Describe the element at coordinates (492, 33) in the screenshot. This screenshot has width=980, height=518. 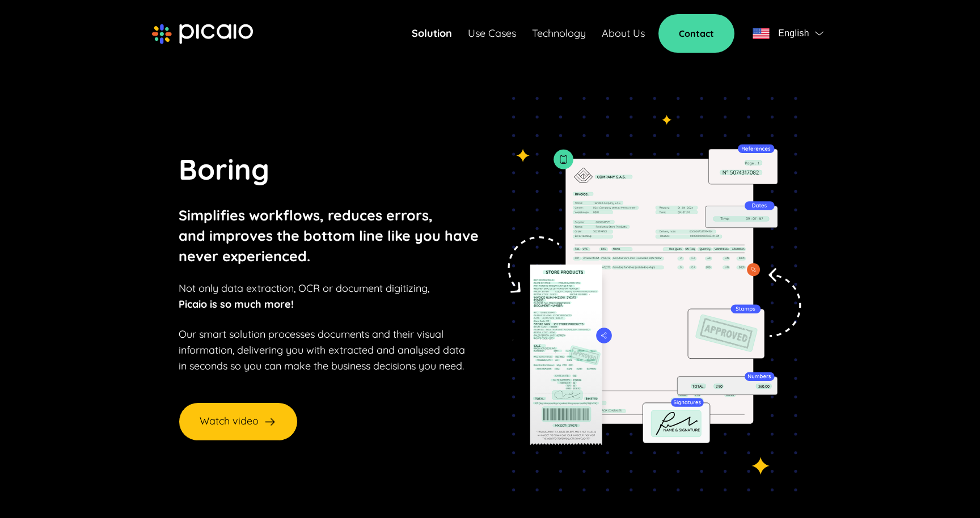
I see `a: Use Cases` at that location.